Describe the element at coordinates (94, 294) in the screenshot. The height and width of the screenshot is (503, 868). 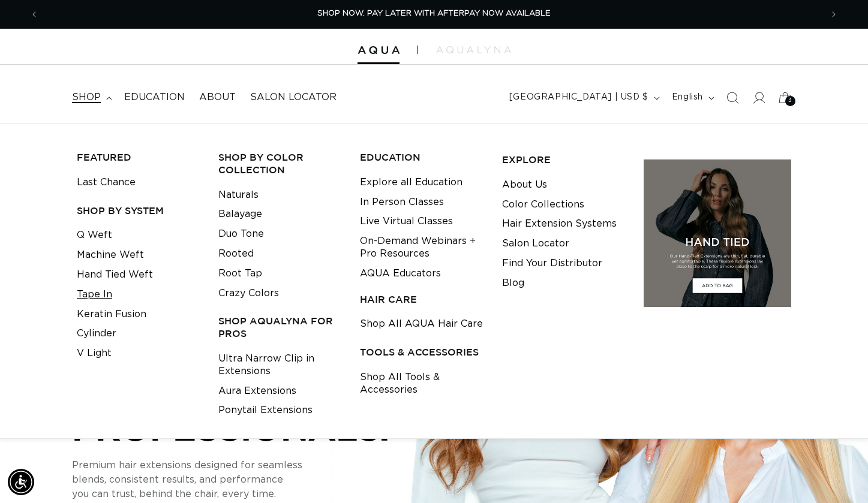
I see `a: Tape In` at that location.